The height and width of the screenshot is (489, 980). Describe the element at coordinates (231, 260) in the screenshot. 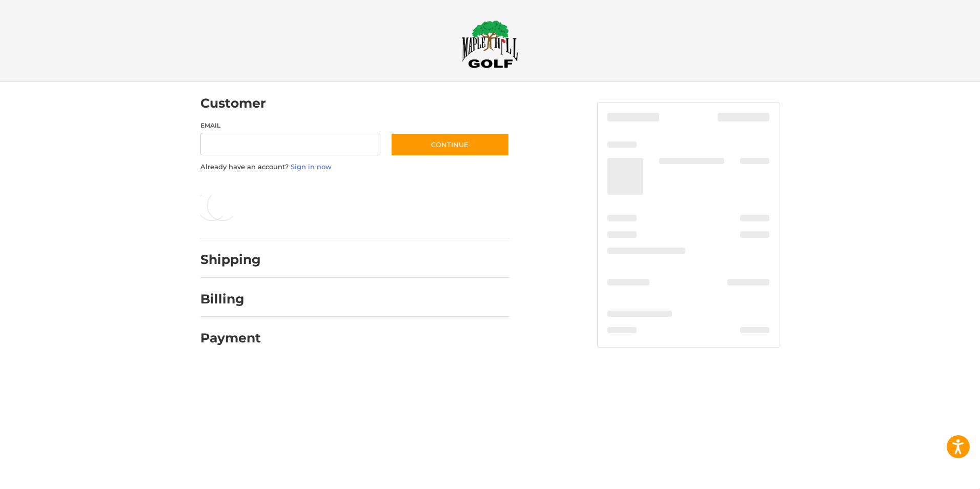

I see `h2: Shipping` at that location.